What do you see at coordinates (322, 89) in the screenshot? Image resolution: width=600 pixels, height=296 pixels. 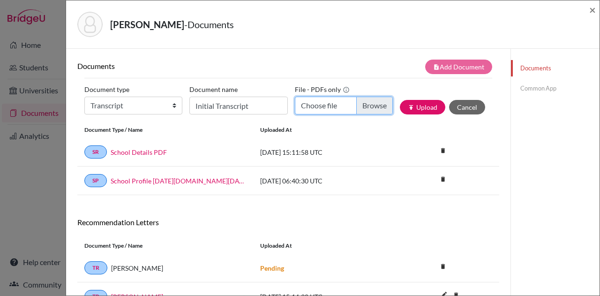 I see `label: File - PDFs only` at bounding box center [322, 89].